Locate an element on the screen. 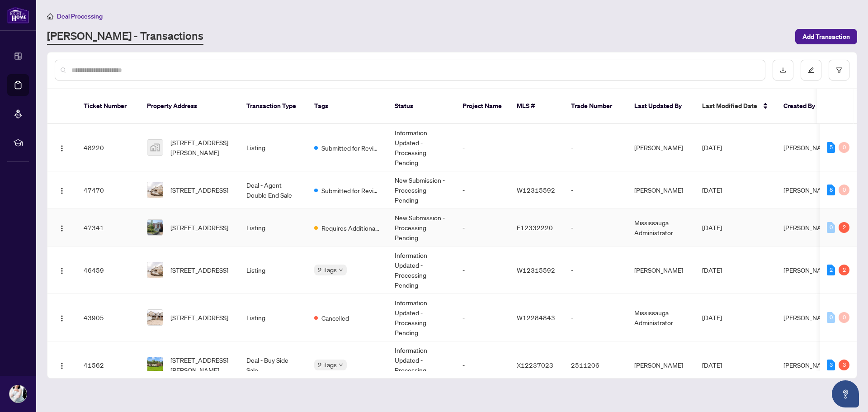  th: Status is located at coordinates (421, 106).